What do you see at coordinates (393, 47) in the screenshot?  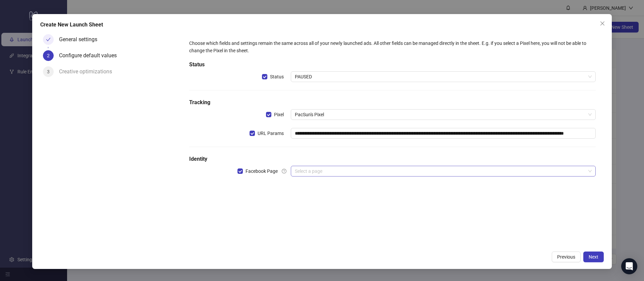 I see `div: Choose which fields and settings remain the same across all of your newly launched ads. All other...` at bounding box center [393, 47].